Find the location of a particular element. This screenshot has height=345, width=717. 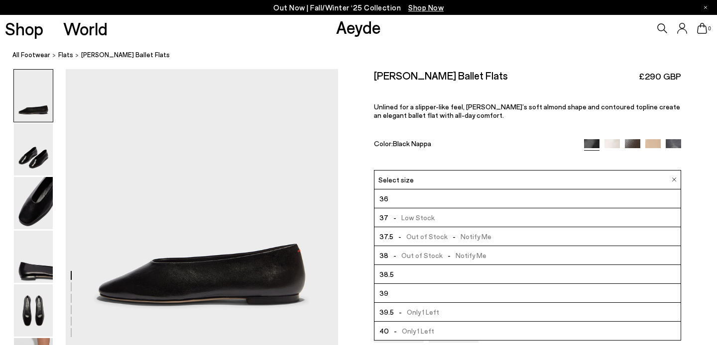

span: 40 is located at coordinates (384, 331).